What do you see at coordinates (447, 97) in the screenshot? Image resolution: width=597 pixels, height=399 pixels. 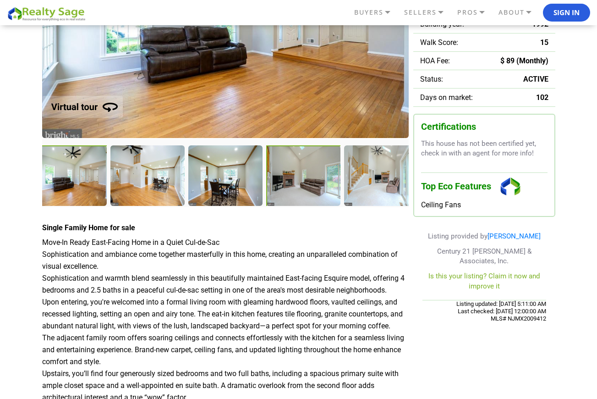 I see `span: Days on market:` at bounding box center [447, 97].